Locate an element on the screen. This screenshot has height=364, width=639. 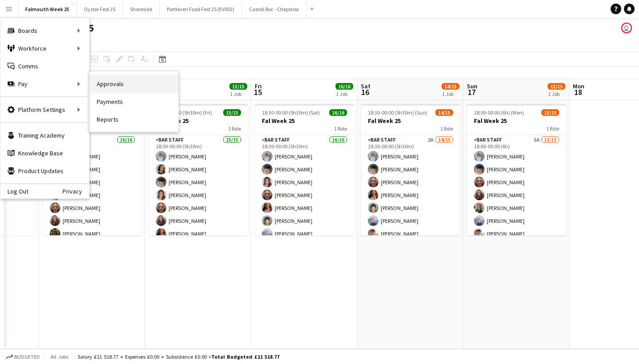
span: Sat is located at coordinates (366, 86).